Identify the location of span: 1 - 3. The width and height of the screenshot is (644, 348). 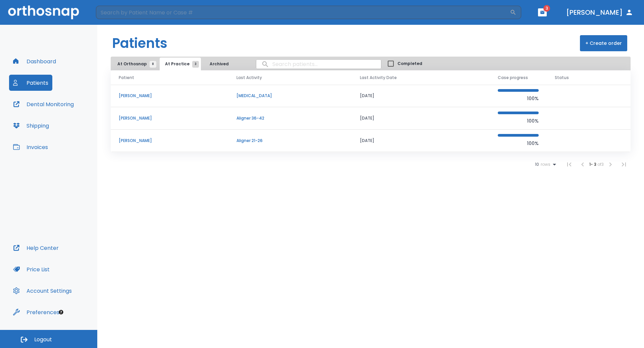
(594, 164).